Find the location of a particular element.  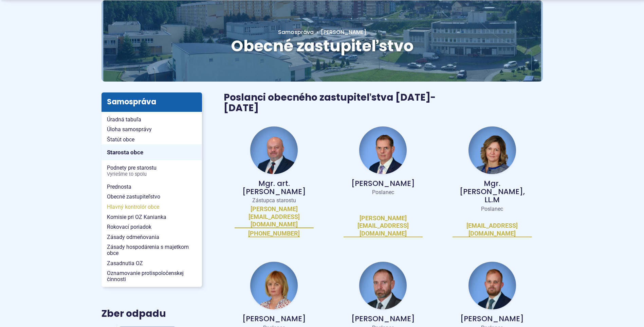

span: Starosta obce is located at coordinates (151, 152).